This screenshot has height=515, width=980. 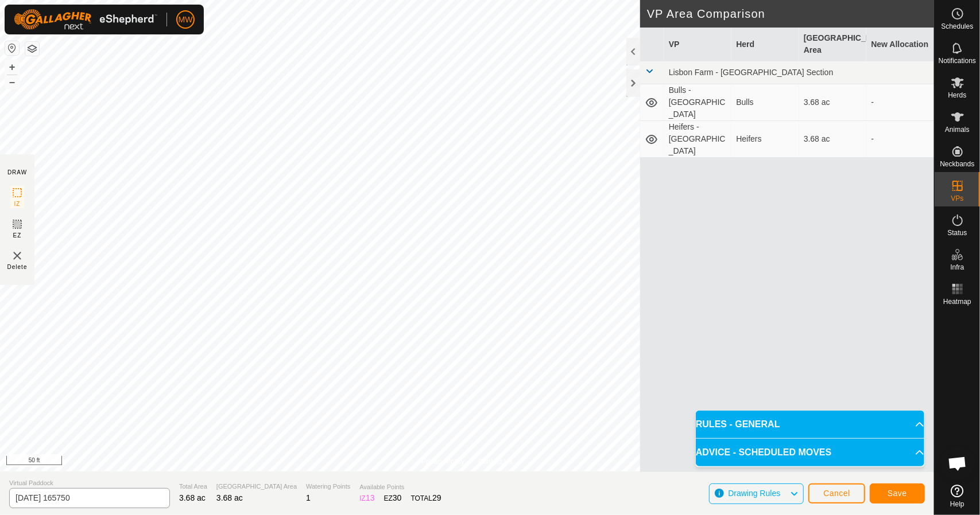 I want to click on button: Reset Map, so click(x=12, y=48).